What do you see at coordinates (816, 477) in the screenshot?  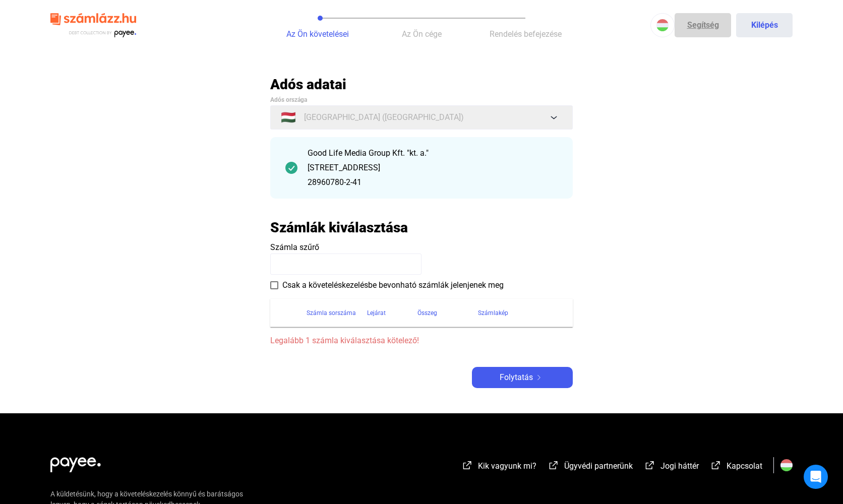 I see `div: Open Intercom Messenger` at bounding box center [816, 477].